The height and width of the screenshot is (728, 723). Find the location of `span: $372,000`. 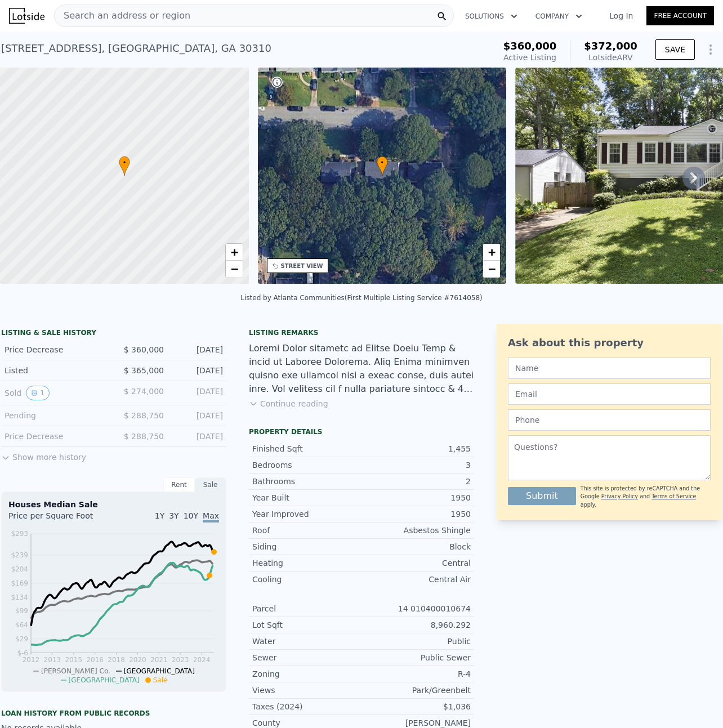

span: $372,000 is located at coordinates (610, 46).